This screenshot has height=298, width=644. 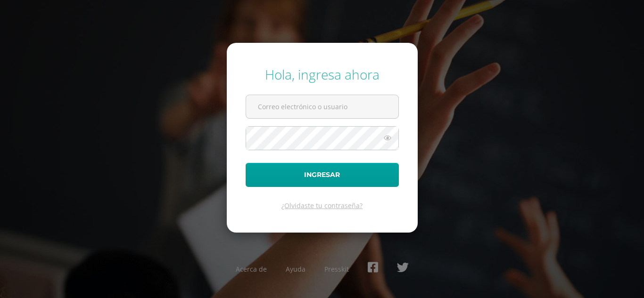 What do you see at coordinates (337, 269) in the screenshot?
I see `a: Presskit` at bounding box center [337, 269].